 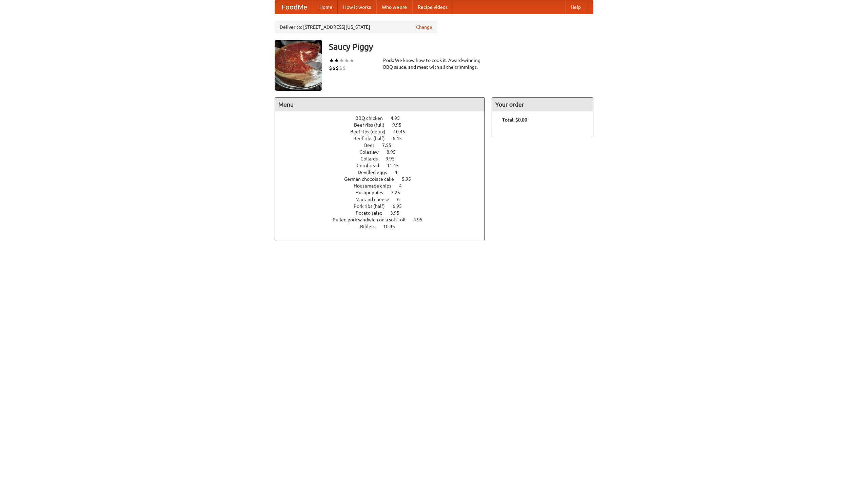 What do you see at coordinates (384, 186) in the screenshot?
I see `a: Housemade chips 4` at bounding box center [384, 186].